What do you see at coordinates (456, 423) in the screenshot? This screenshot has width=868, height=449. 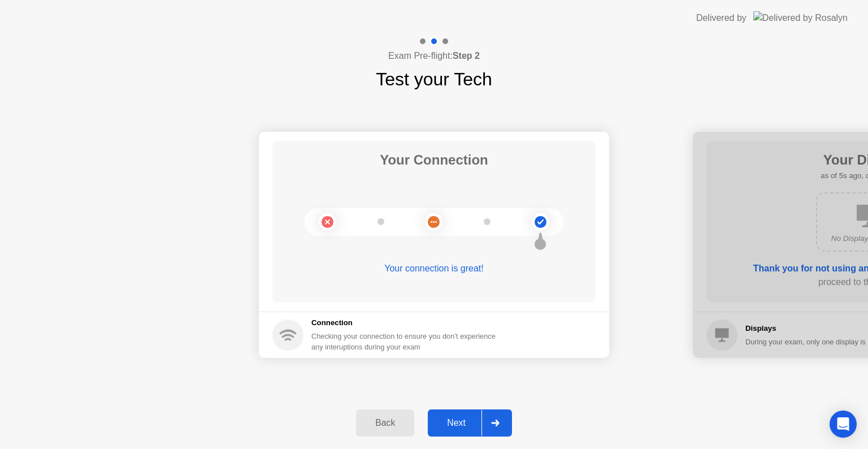 I see `div: Next` at bounding box center [456, 423].